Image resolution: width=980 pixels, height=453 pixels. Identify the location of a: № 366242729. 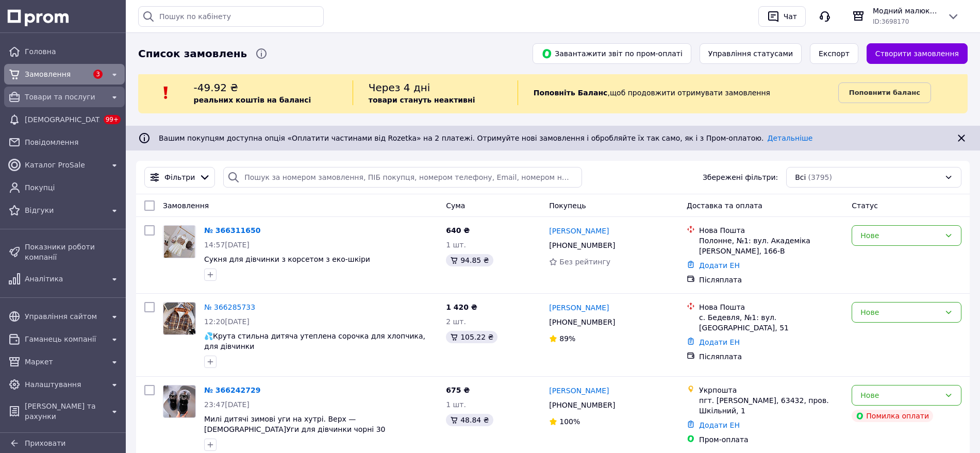
(232, 391).